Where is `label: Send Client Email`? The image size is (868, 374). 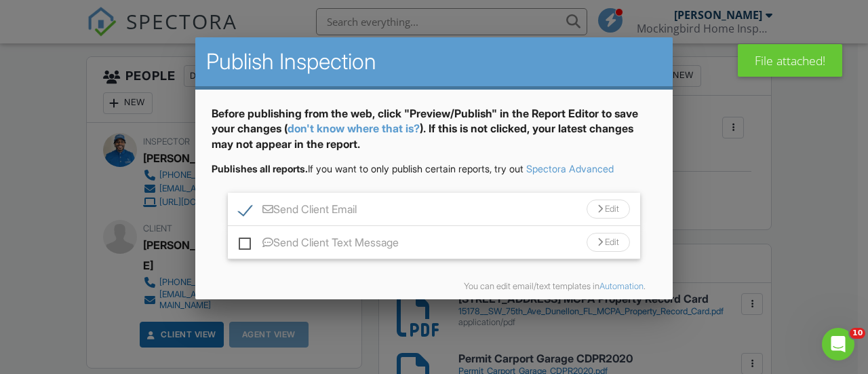
label: Send Client Email is located at coordinates (297, 211).